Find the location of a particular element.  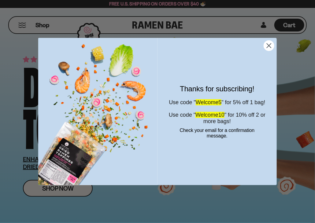

span: Welcome5 is located at coordinates (209, 102).